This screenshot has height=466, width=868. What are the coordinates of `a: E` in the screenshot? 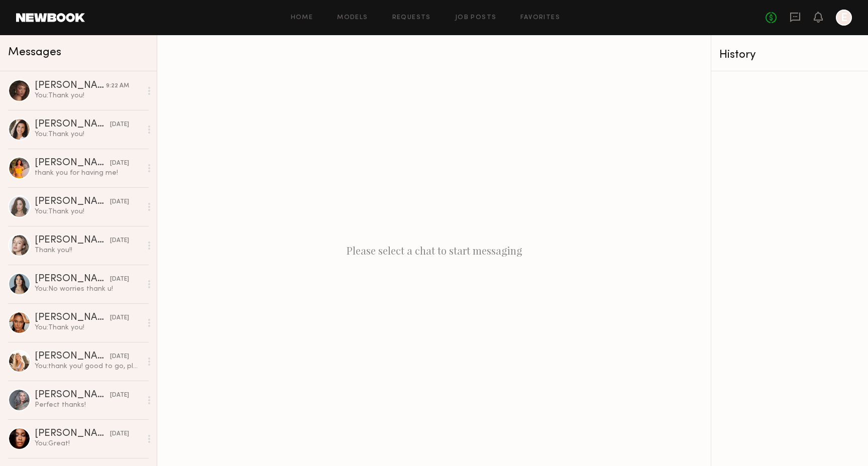 It's located at (844, 17).